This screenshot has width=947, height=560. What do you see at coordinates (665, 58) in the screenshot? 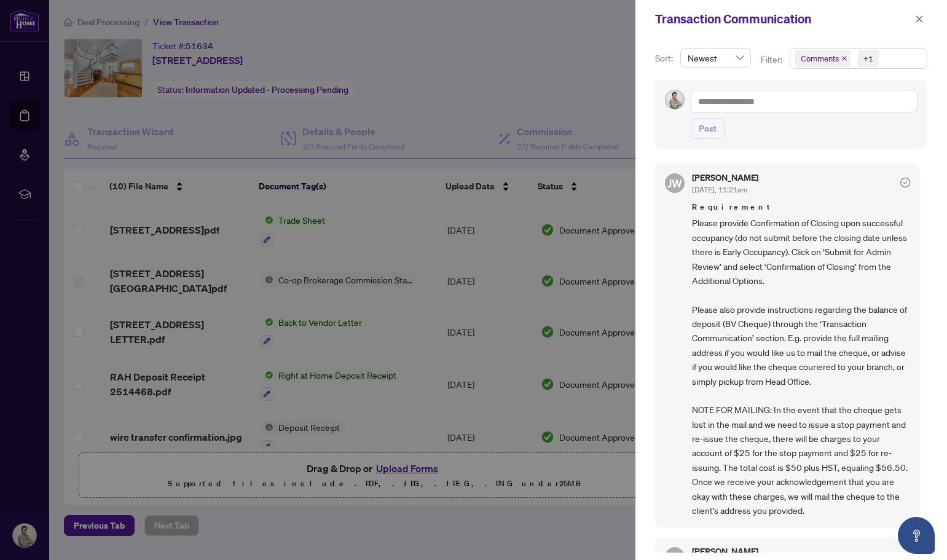
I see `p: Sort:` at bounding box center [665, 58].